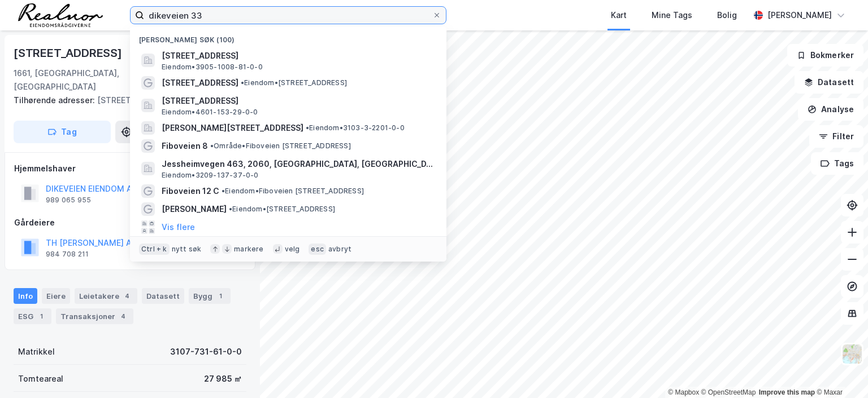  What do you see at coordinates (55, 100) in the screenshot?
I see `span: Tilhørende adresser:` at bounding box center [55, 100].